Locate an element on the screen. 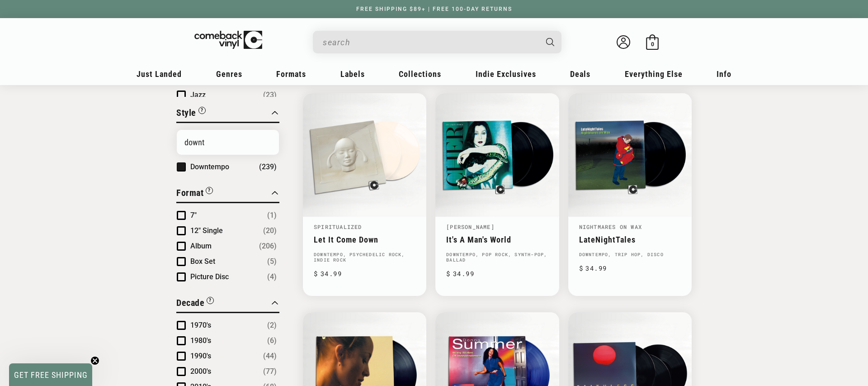  span: Jazz is located at coordinates (198, 94).